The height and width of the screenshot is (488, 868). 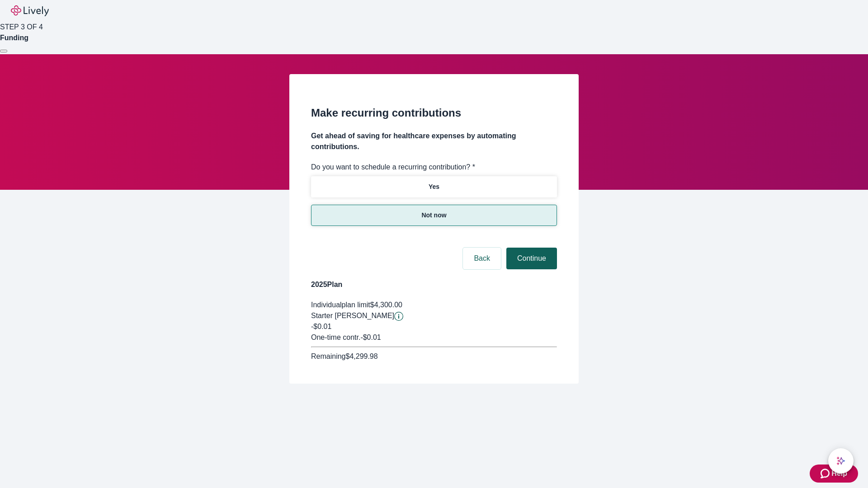 I want to click on button: Continue, so click(x=532, y=259).